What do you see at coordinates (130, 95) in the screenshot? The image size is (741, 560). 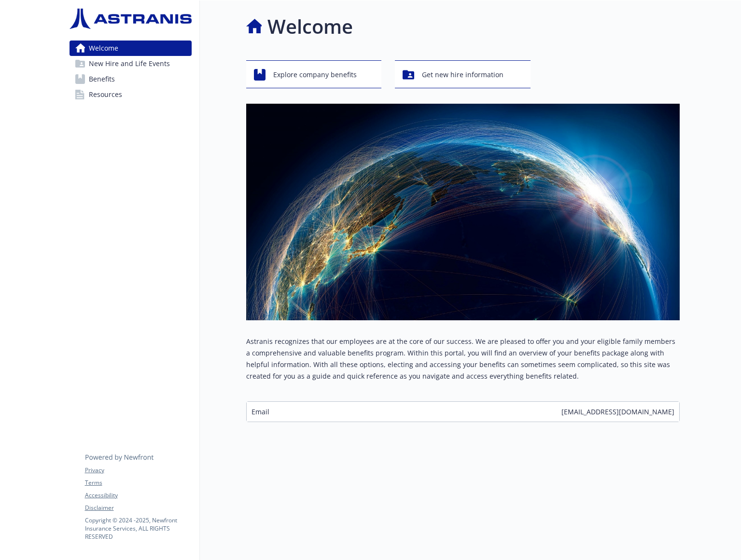 I see `a: Resources` at bounding box center [130, 95].